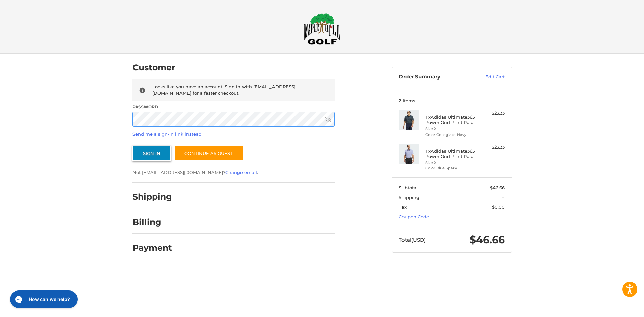 The width and height of the screenshot is (644, 317). What do you see at coordinates (402, 207) in the screenshot?
I see `span: Tax` at bounding box center [402, 207].